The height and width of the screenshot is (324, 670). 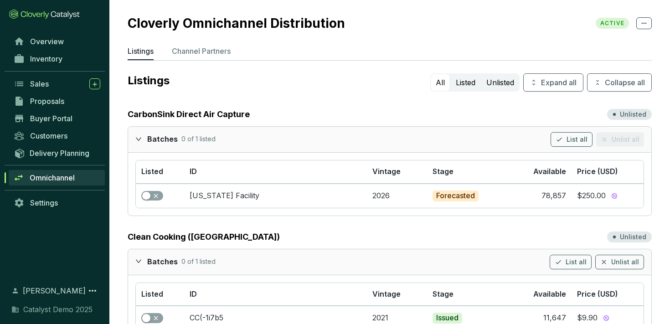 I want to click on button: Unlisted, so click(x=500, y=82).